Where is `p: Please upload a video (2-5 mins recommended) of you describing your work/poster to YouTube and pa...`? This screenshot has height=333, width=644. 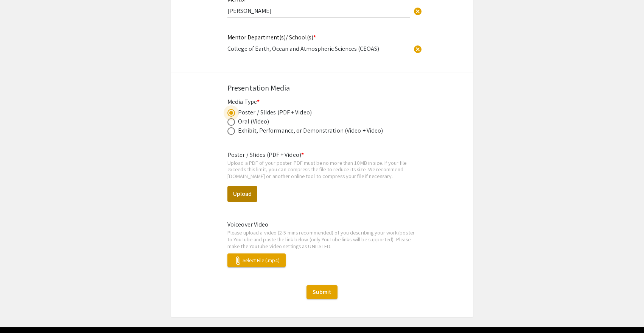 p: Please upload a video (2-5 mins recommended) of you describing your work/poster to YouTube and pa... is located at coordinates (322, 239).